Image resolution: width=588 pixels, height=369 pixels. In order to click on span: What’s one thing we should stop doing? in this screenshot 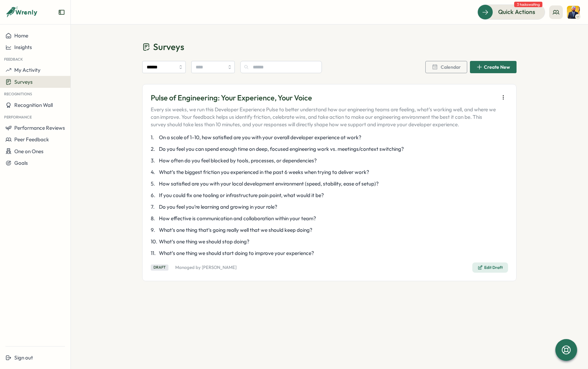, I will do `click(204, 241)`.